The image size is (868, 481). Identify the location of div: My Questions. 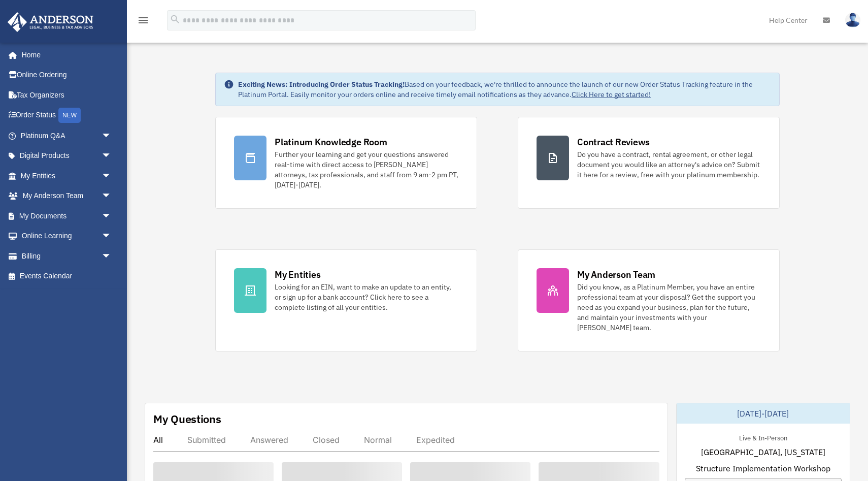
(187, 419).